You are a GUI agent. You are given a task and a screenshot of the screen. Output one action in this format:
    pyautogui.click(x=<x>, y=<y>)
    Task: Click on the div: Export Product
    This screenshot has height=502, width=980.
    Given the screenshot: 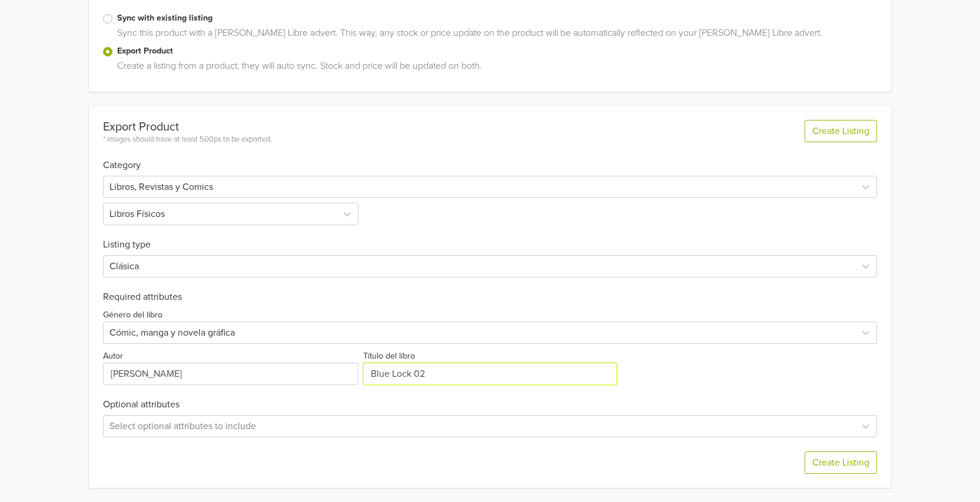 What is the action you would take?
    pyautogui.click(x=187, y=127)
    